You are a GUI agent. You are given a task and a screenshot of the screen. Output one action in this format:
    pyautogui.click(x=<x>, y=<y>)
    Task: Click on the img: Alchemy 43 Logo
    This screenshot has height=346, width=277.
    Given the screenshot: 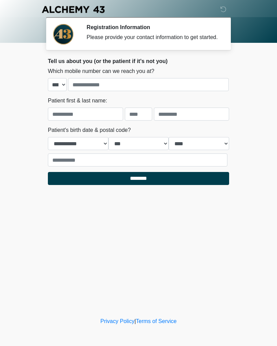 What is the action you would take?
    pyautogui.click(x=73, y=9)
    